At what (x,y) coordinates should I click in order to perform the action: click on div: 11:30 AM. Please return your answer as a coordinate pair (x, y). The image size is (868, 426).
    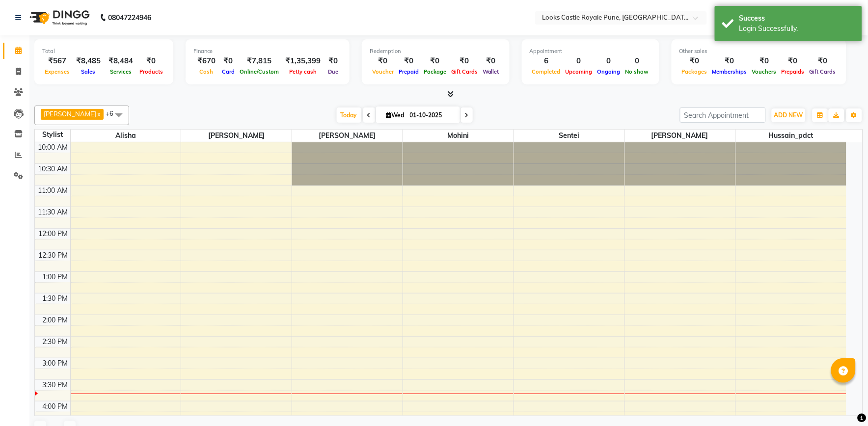
    Looking at the image, I should click on (53, 212).